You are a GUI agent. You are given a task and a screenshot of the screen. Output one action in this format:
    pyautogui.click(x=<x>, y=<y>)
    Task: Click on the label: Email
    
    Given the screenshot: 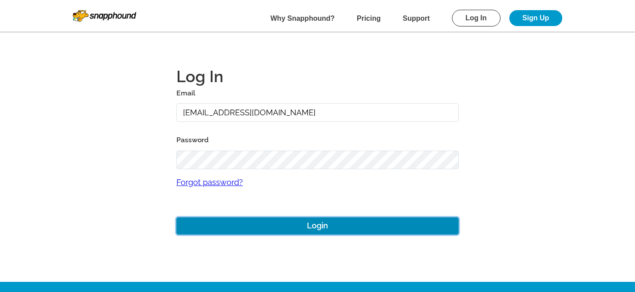 What is the action you would take?
    pyautogui.click(x=318, y=93)
    